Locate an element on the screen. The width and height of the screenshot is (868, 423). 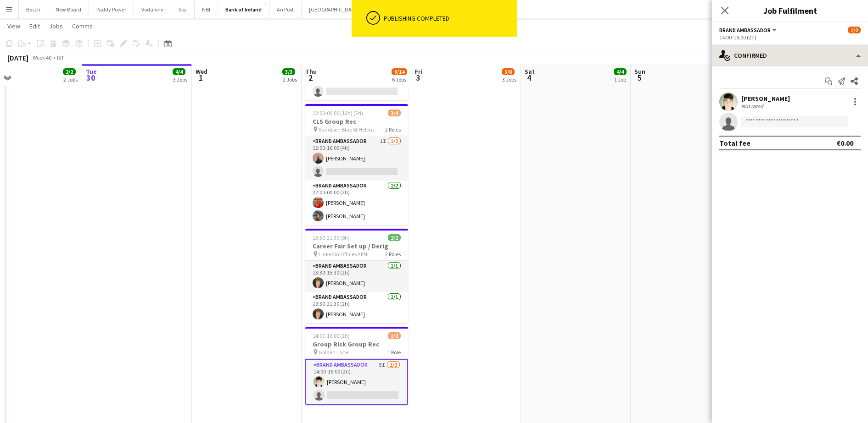
a: Jobs is located at coordinates (56, 26).